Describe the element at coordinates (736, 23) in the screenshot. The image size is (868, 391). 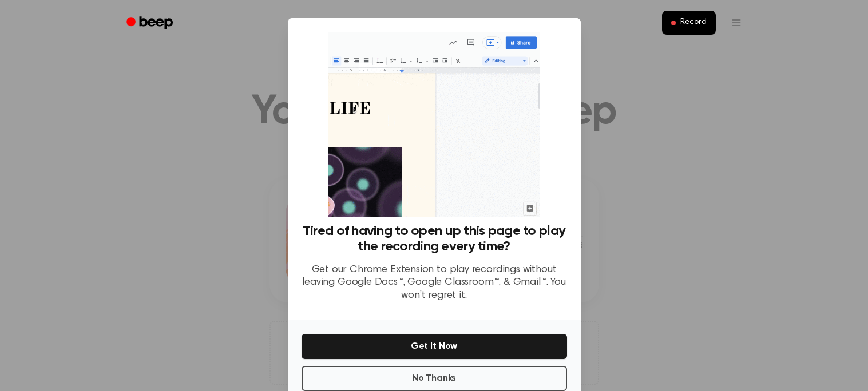
I see `button: Open menu` at that location.